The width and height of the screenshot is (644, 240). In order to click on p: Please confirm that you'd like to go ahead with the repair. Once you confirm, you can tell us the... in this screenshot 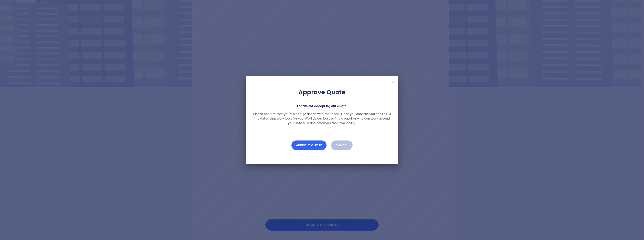, I will do `click(322, 119)`.